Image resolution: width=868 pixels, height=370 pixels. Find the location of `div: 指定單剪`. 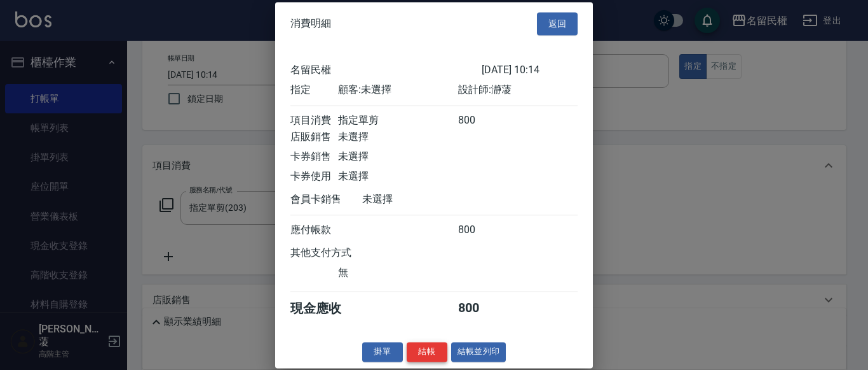

div: 指定單剪 is located at coordinates (398, 121).